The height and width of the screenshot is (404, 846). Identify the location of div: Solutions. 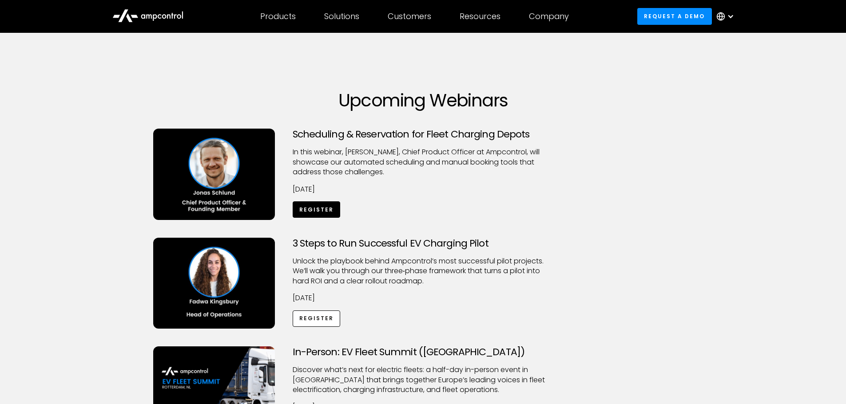
(341, 16).